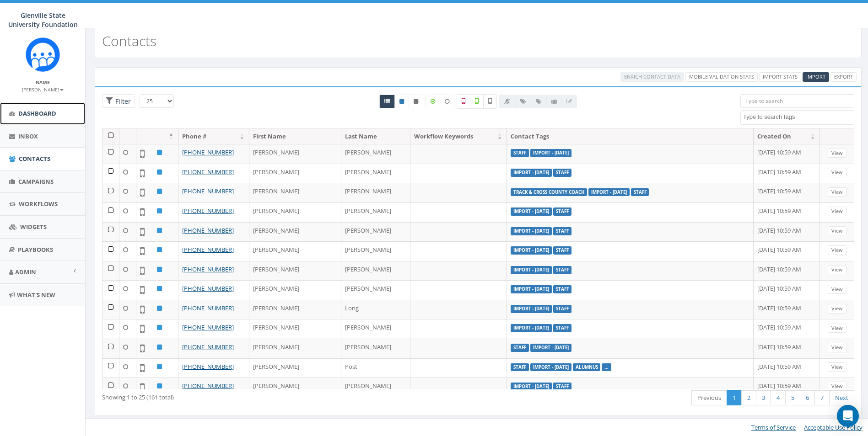 Image resolution: width=868 pixels, height=436 pixels. What do you see at coordinates (807, 398) in the screenshot?
I see `a: 6` at bounding box center [807, 398].